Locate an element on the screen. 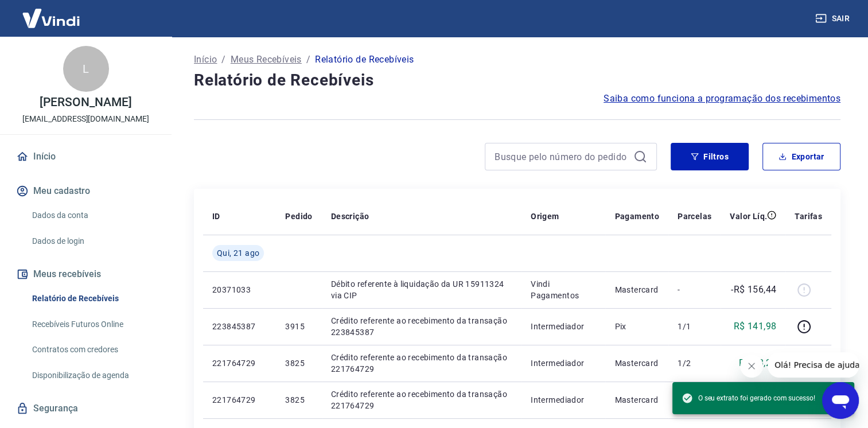  h4: Relatório de Recebíveis is located at coordinates (517, 80).